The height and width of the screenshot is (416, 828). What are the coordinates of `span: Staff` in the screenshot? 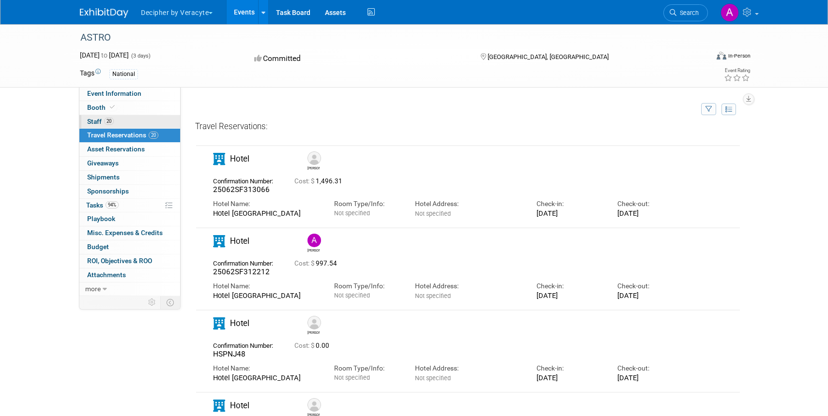 It's located at (100, 122).